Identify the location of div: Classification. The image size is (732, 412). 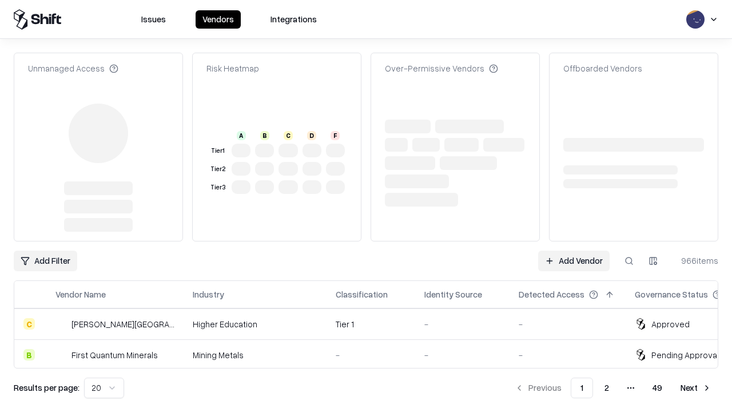
(361, 294).